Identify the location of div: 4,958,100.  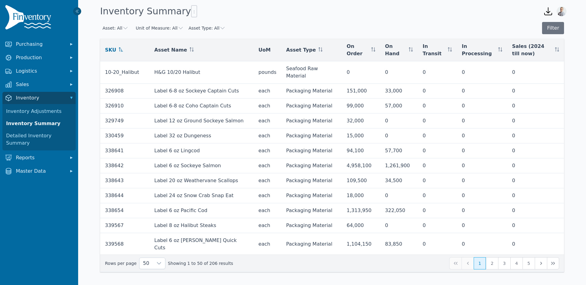
(361, 166).